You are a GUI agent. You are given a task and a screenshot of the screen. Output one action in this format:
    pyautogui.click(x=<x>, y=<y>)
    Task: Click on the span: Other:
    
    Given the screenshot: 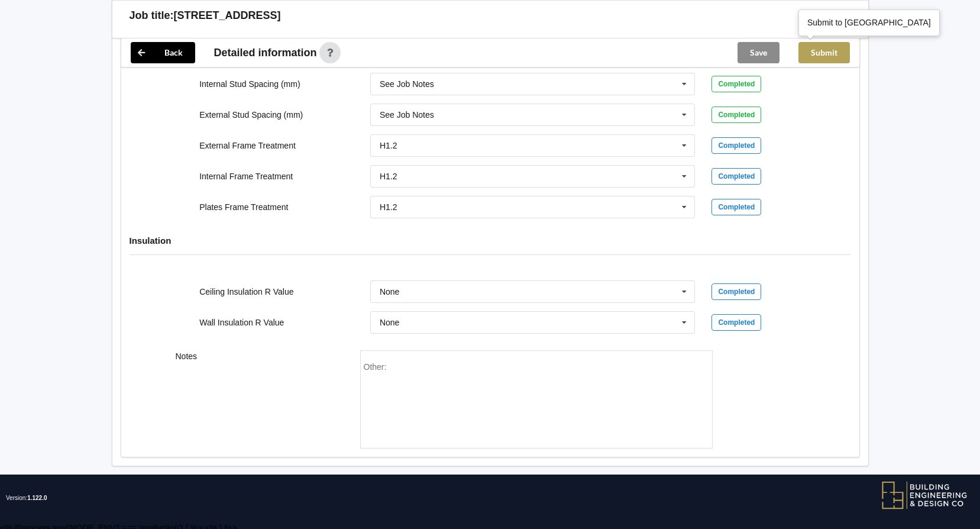 What is the action you would take?
    pyautogui.click(x=375, y=367)
    